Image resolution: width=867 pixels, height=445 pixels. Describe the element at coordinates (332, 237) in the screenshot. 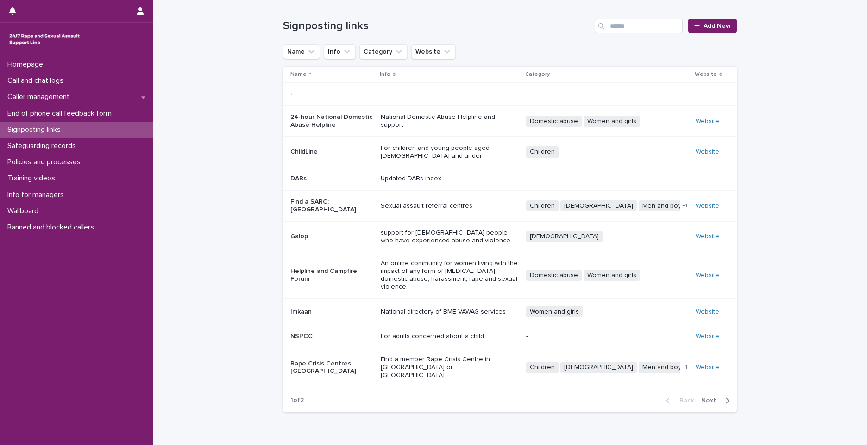

I see `p: Galop` at that location.